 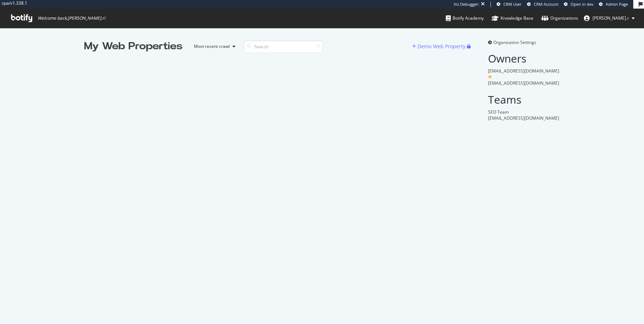 What do you see at coordinates (582, 4) in the screenshot?
I see `span: Open in dev` at bounding box center [582, 4].